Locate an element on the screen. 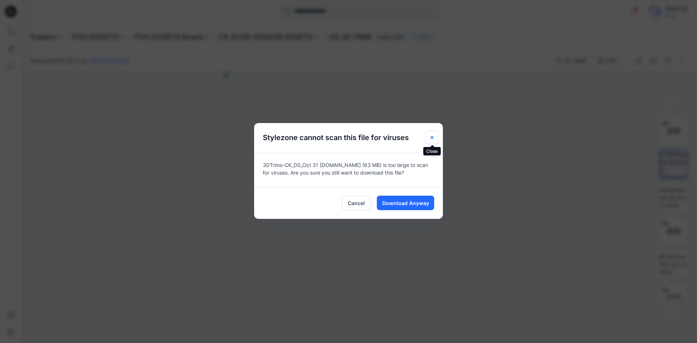  span: Cancel is located at coordinates (356, 203).